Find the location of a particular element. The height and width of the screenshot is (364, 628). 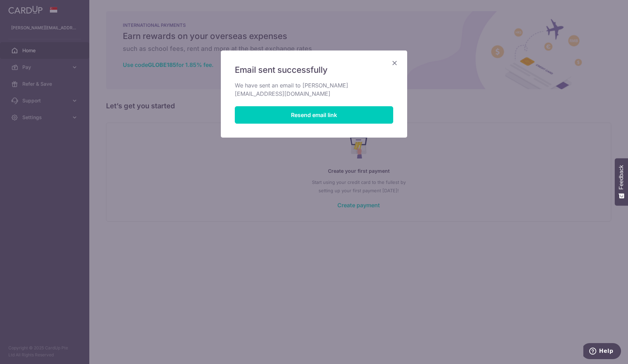

button: Close is located at coordinates (395, 63).